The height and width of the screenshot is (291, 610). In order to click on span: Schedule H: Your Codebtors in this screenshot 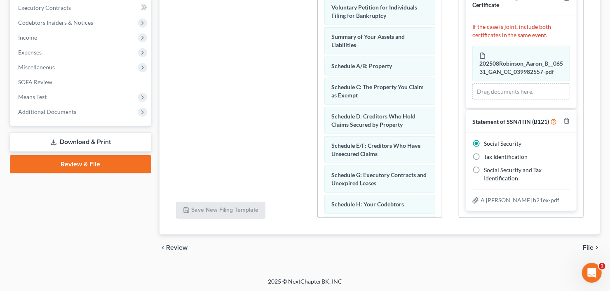, I will do `click(368, 204)`.